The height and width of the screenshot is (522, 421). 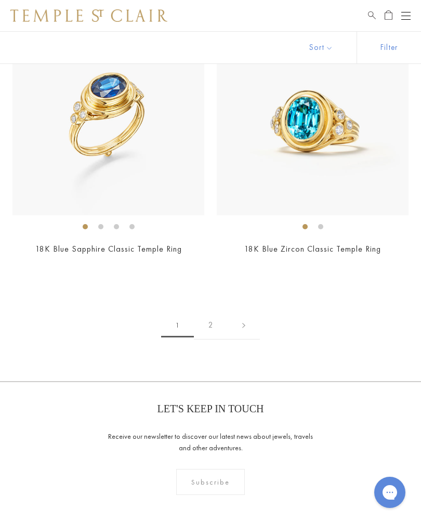 I want to click on img: Temple St. Clair, so click(x=89, y=16).